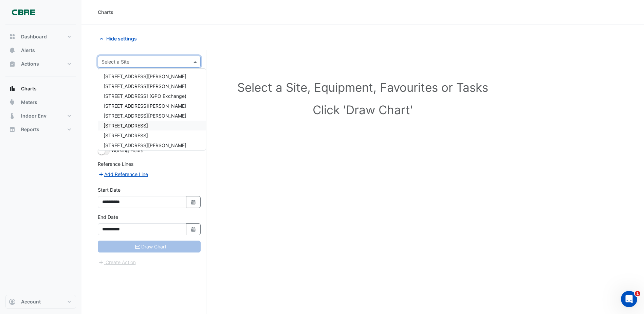 This screenshot has height=314, width=644. Describe the element at coordinates (363, 110) in the screenshot. I see `h1: Click 'Draw Chart'` at that location.